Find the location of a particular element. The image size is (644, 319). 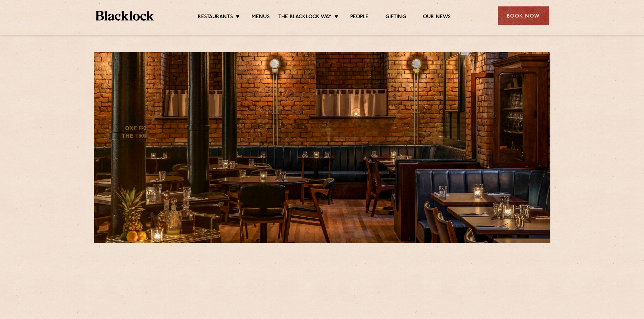

a: Menus is located at coordinates (261, 18).